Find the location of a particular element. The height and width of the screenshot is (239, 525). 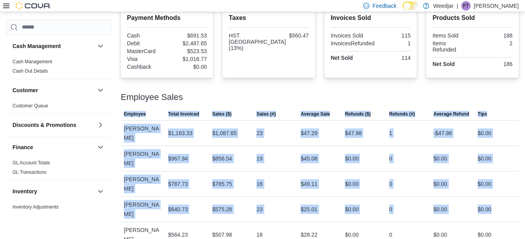

span: Total Invoiced is located at coordinates (184, 114).